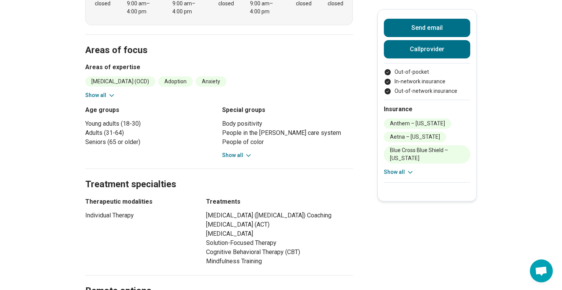 The image size is (562, 290). Describe the element at coordinates (279, 202) in the screenshot. I see `h3: Treatments` at that location.